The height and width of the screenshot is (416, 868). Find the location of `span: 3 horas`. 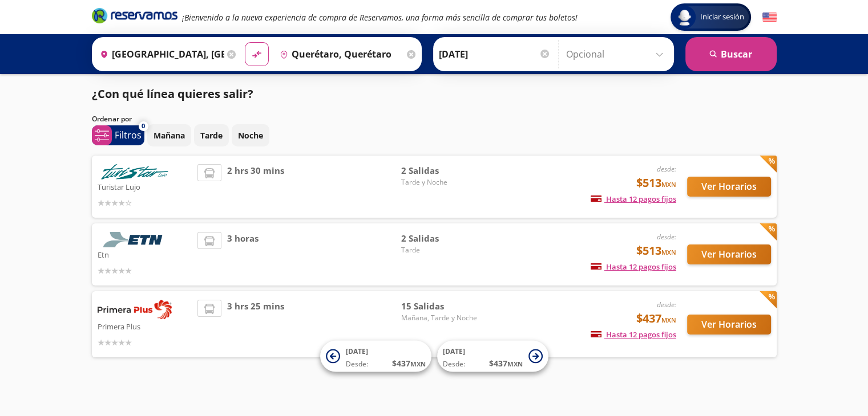

span: 3 horas is located at coordinates (242, 255).